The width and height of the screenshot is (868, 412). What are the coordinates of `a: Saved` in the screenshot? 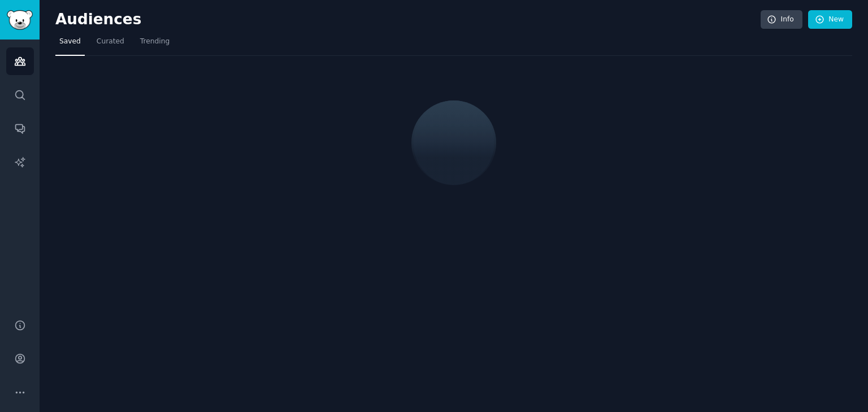 It's located at (70, 44).